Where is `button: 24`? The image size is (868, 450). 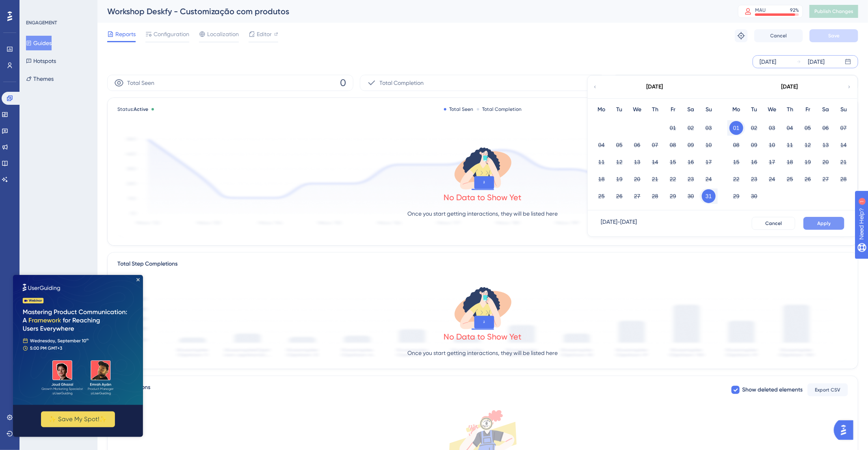 button: 24 is located at coordinates (772, 179).